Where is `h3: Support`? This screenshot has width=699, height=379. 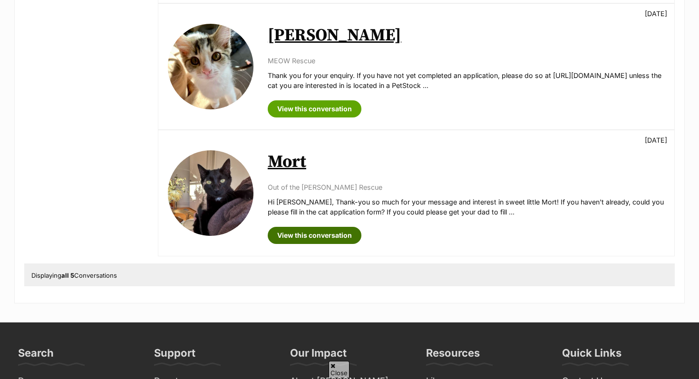 h3: Support is located at coordinates (175, 356).